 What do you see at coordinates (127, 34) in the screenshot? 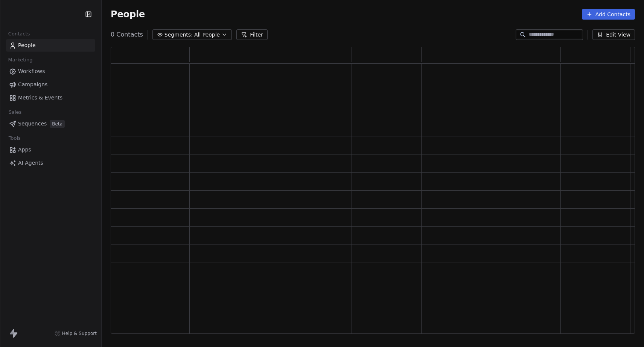
I see `span: 0 Contacts` at bounding box center [127, 34].